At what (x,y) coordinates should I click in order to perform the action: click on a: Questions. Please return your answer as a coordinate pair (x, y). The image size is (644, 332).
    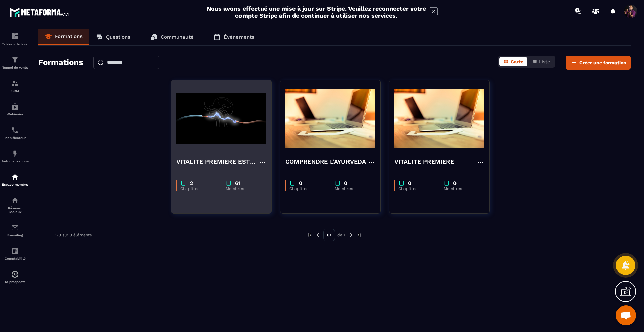
    Looking at the image, I should click on (113, 38).